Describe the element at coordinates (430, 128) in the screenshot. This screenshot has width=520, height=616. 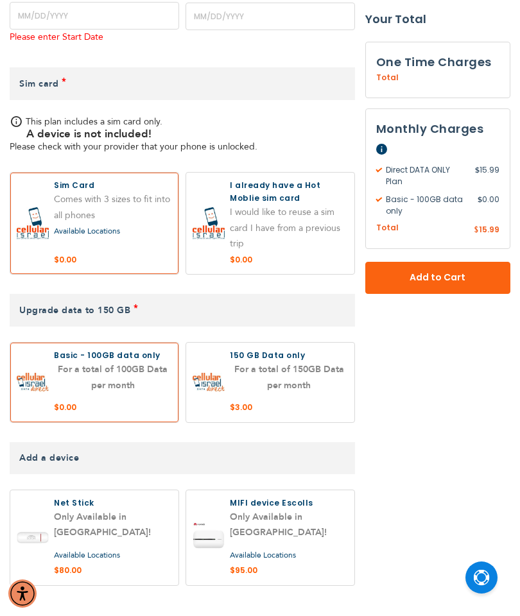
I see `span: Monthly Charges` at that location.